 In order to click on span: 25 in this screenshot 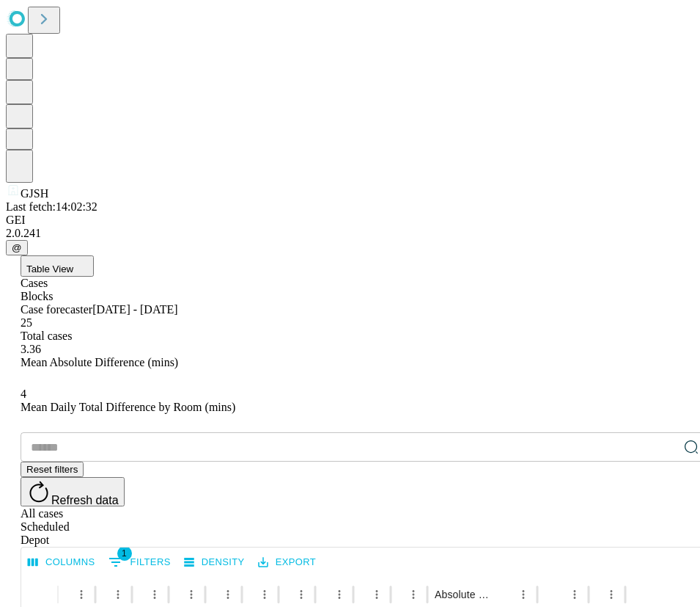, I will do `click(27, 322)`.